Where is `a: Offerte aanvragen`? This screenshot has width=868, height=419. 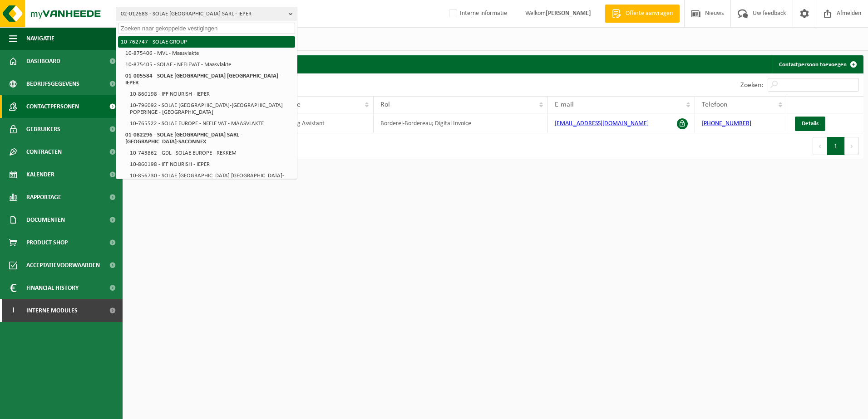 a: Offerte aanvragen is located at coordinates (642, 14).